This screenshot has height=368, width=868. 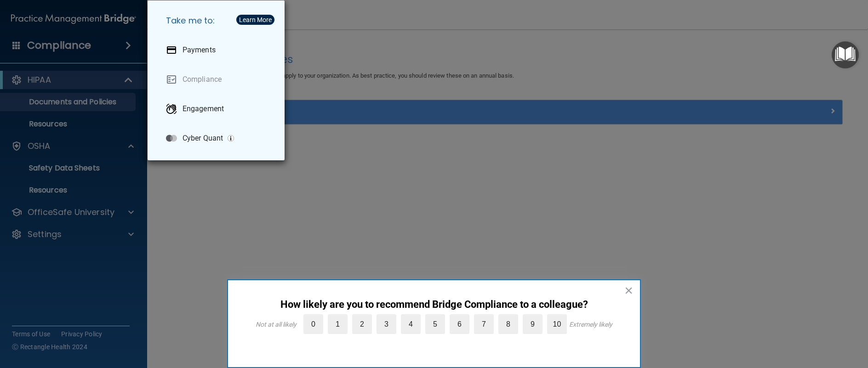 I want to click on label: 10, so click(x=557, y=324).